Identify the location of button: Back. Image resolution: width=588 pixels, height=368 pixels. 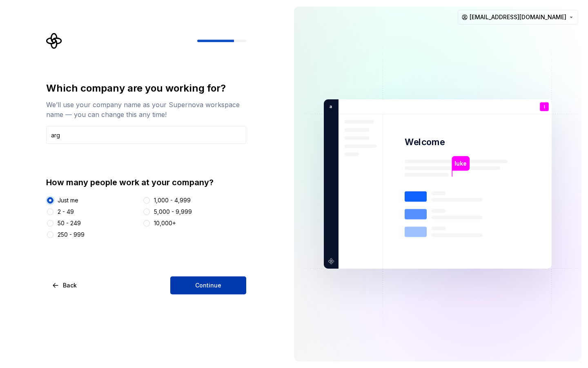
(65, 285).